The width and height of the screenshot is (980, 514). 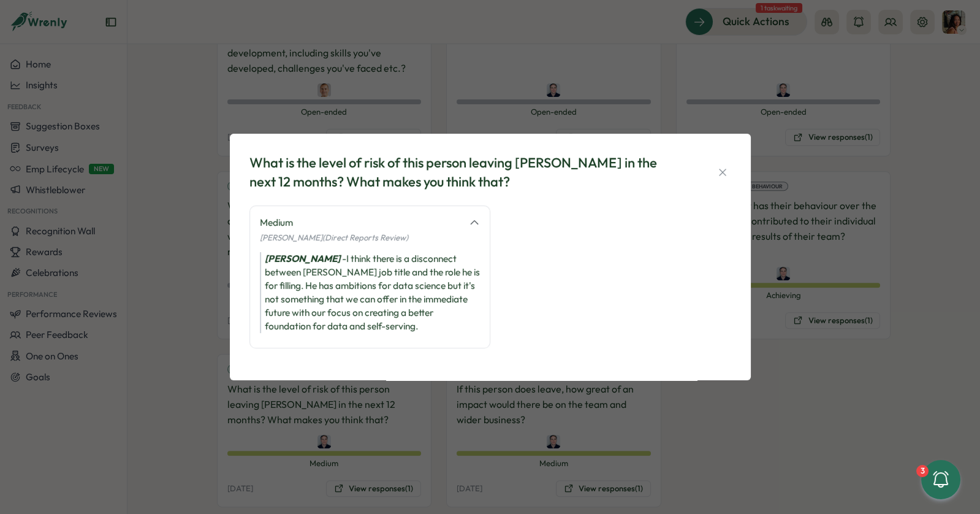 I want to click on div: 3, so click(x=923, y=471).